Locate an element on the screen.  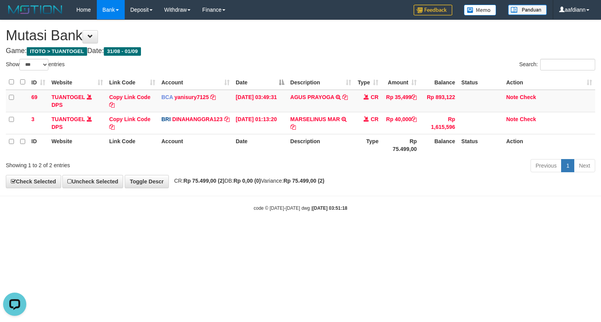
td: Rp 1,615,596 is located at coordinates (439, 123).